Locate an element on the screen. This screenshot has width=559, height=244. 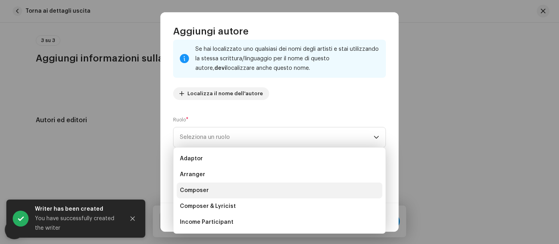
div: Writer has been created is located at coordinates (77, 209).